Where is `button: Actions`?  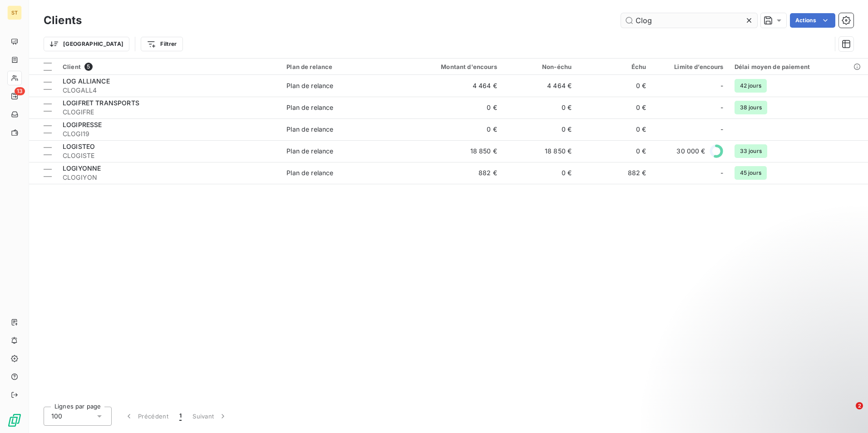
button: Actions is located at coordinates (813, 20).